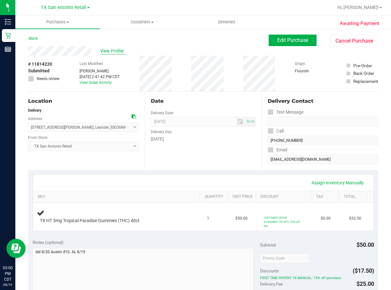  I want to click on label: Delivery Day, so click(161, 132).